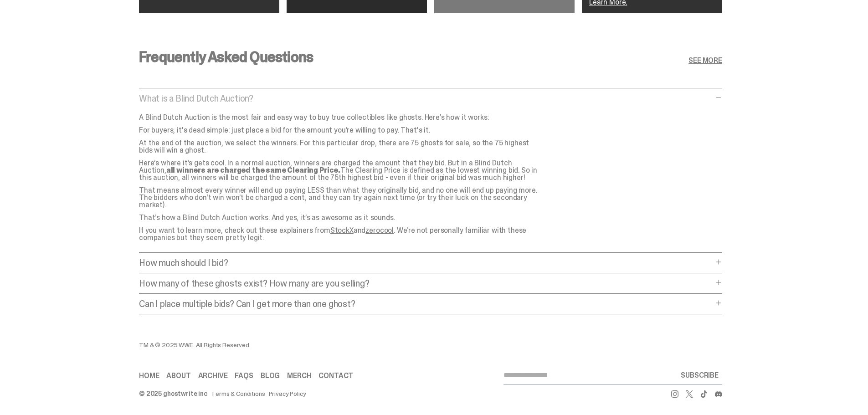 The height and width of the screenshot is (415, 868). What do you see at coordinates (226, 57) in the screenshot?
I see `h3: Frequently Asked Questions` at bounding box center [226, 57].